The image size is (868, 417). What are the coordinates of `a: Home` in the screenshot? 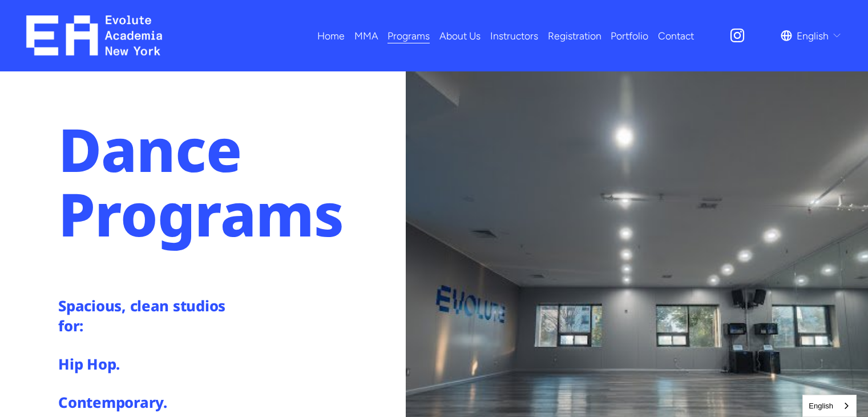 It's located at (331, 36).